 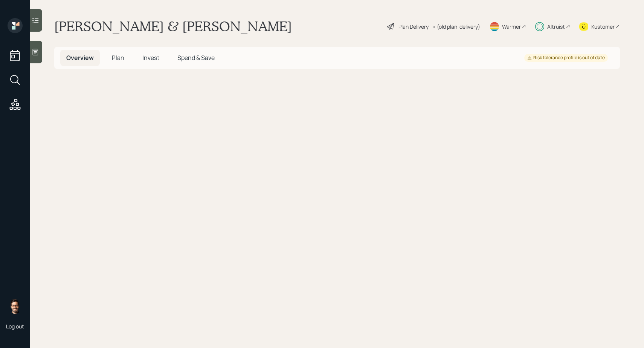 What do you see at coordinates (15, 306) in the screenshot?
I see `img: sami-boghos-headshot.png` at bounding box center [15, 306].